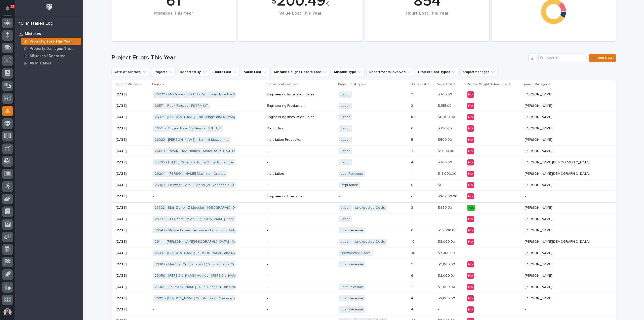  What do you see at coordinates (445, 139) in the screenshot?
I see `p: $ 500.00` at bounding box center [445, 139].